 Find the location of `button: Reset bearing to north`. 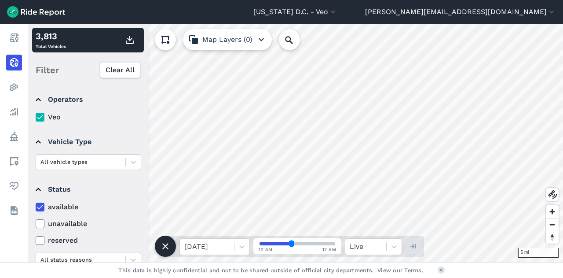

button: Reset bearing to north is located at coordinates (552, 237).